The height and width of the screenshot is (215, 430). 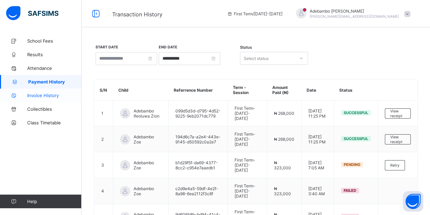 I want to click on button: Open asap, so click(x=413, y=201).